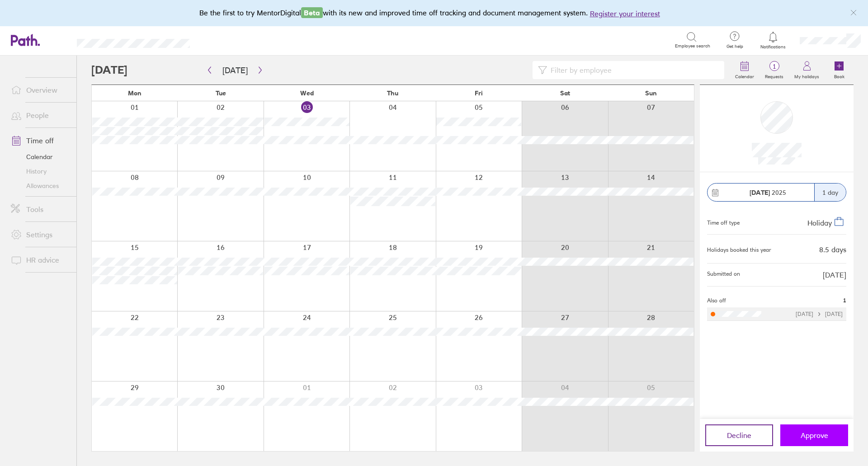  Describe the element at coordinates (806, 70) in the screenshot. I see `a: My holidays` at that location.